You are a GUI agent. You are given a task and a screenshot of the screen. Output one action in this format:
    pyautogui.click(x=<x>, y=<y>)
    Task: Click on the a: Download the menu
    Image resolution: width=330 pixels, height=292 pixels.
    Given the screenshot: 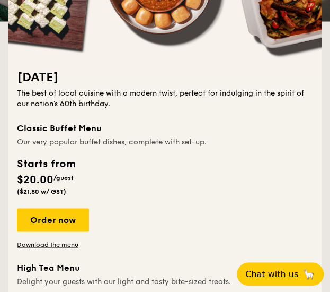 What is the action you would take?
    pyautogui.click(x=53, y=244)
    